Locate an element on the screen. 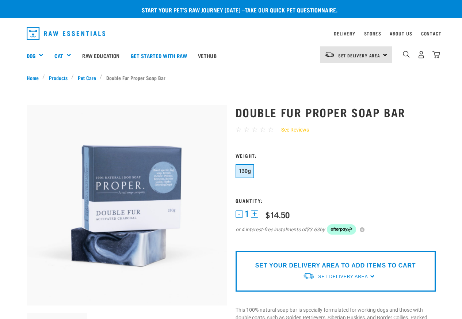 The height and width of the screenshot is (319, 462). img: home-icon-1@2x.png is located at coordinates (406, 54).